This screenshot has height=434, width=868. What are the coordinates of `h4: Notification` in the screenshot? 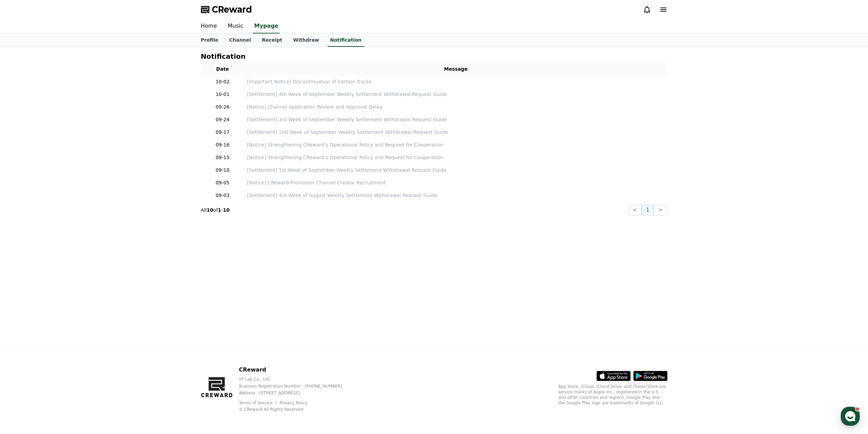 It's located at (223, 56).